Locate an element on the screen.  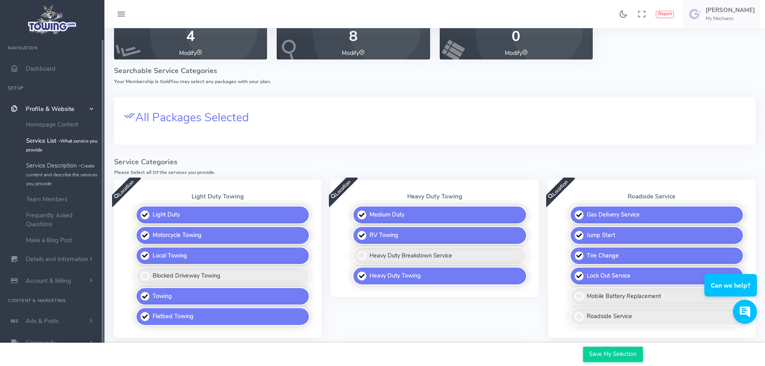
label: Lock Out Service is located at coordinates (657, 276).